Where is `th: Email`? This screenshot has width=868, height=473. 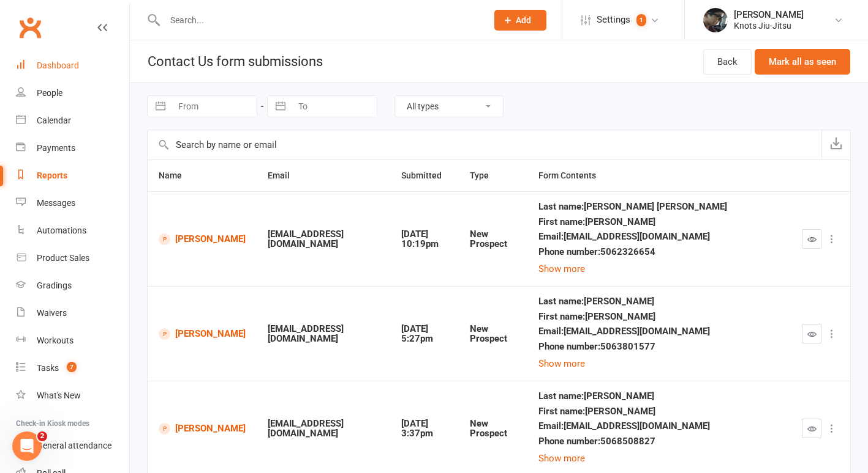
th: Email is located at coordinates (323, 175).